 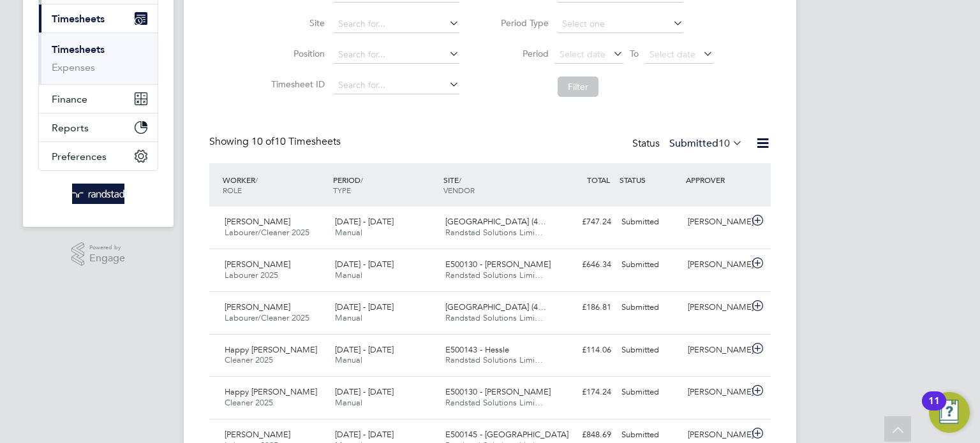 I want to click on label: Period Type, so click(x=520, y=23).